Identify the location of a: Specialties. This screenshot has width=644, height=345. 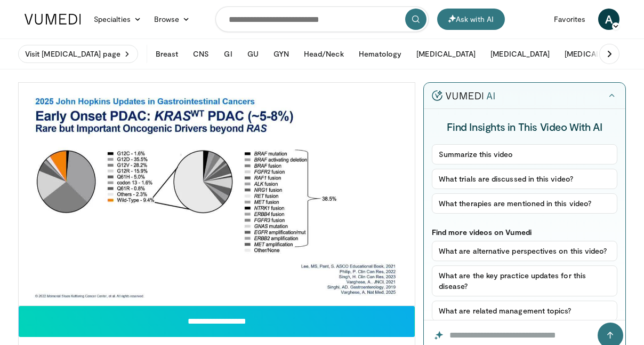
(118, 19).